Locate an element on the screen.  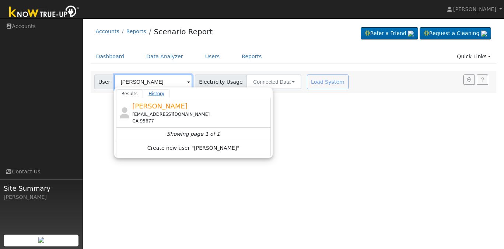
div: CA 95677 is located at coordinates (201, 121).